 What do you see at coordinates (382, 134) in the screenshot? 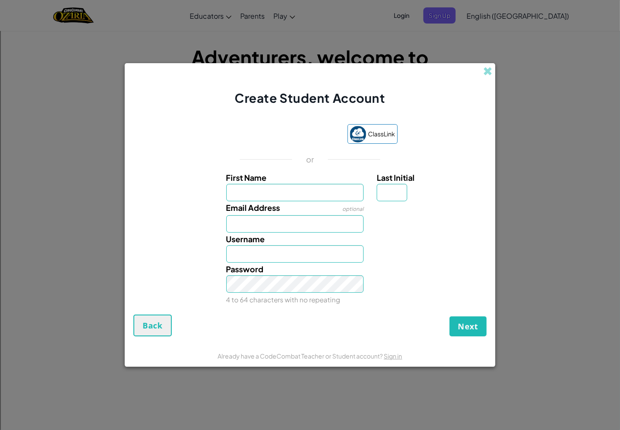
I see `span: ClassLink` at bounding box center [382, 134].